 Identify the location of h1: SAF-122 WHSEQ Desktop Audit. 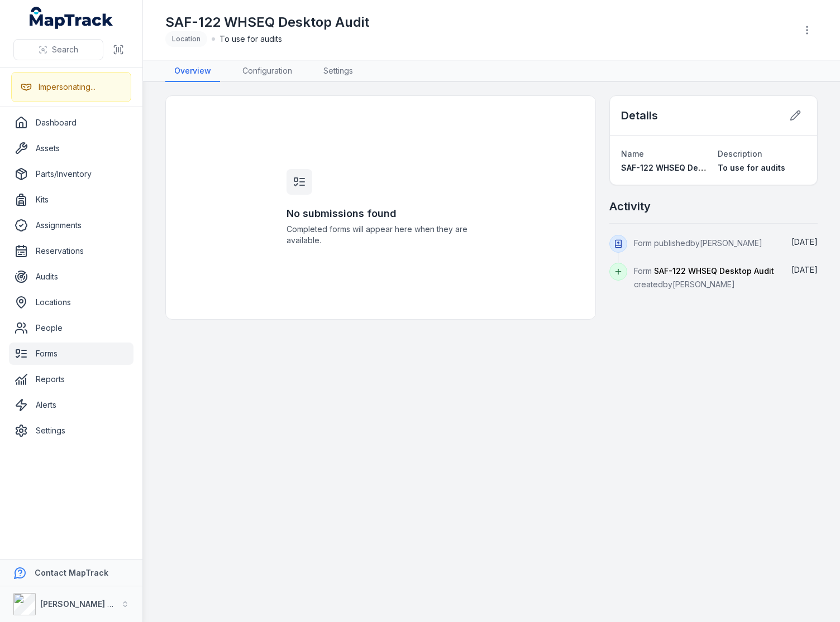
(267, 23).